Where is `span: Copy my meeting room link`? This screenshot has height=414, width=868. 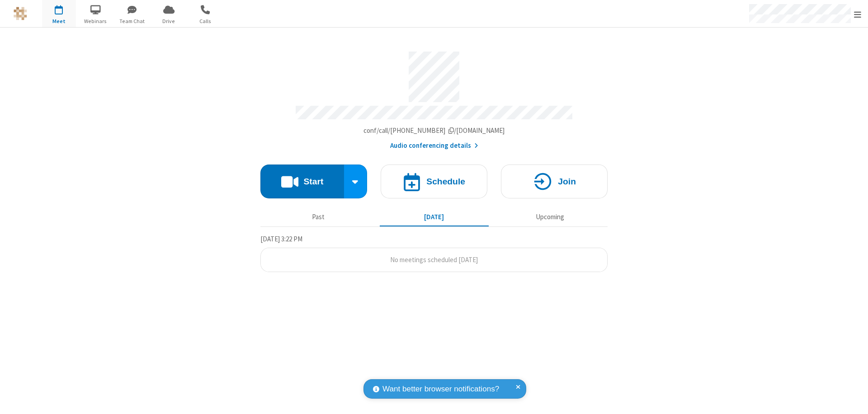
span: Copy my meeting room link is located at coordinates (434, 130).